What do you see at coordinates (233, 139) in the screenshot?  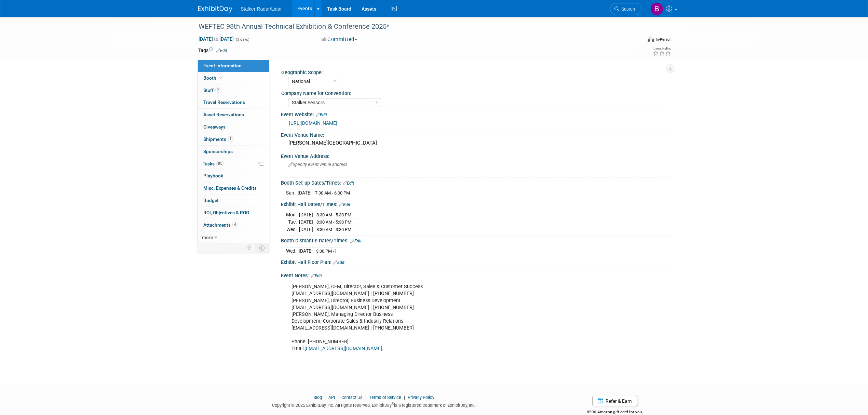 I see `a: Shipments1` at bounding box center [233, 139].